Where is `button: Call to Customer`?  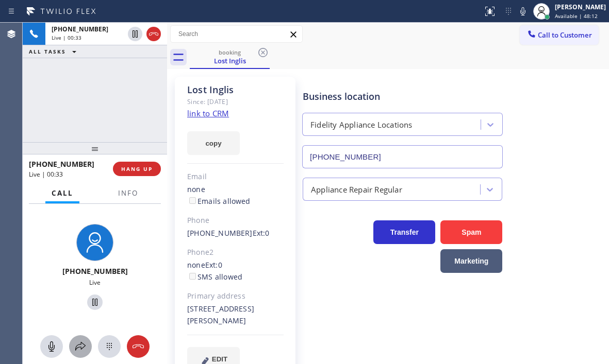
button: Call to Customer is located at coordinates (559, 35).